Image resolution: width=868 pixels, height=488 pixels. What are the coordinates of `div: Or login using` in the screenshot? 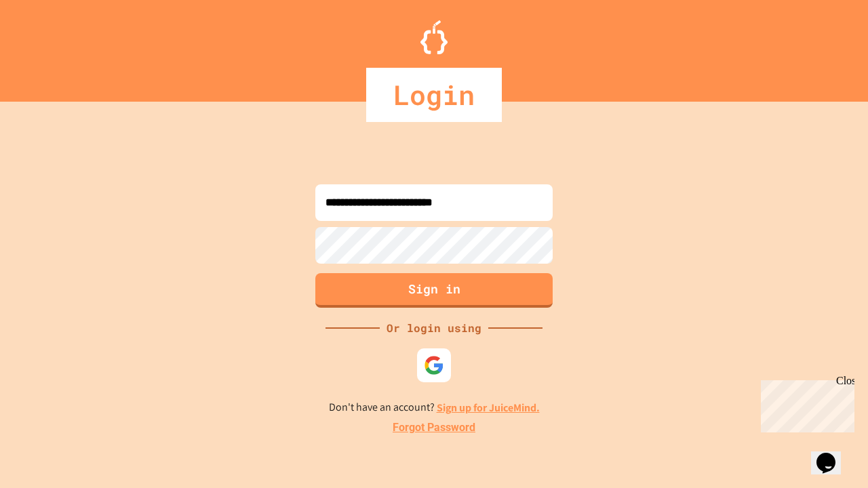 It's located at (434, 328).